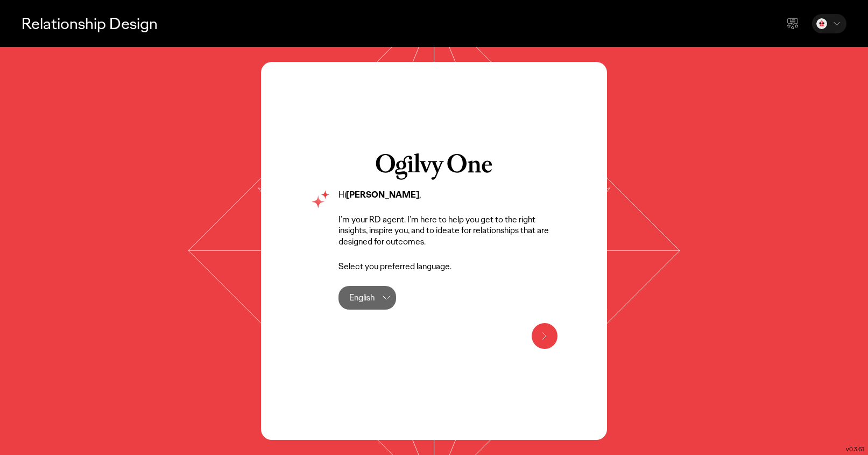 The image size is (868, 455). Describe the element at coordinates (362, 298) in the screenshot. I see `div: English` at that location.